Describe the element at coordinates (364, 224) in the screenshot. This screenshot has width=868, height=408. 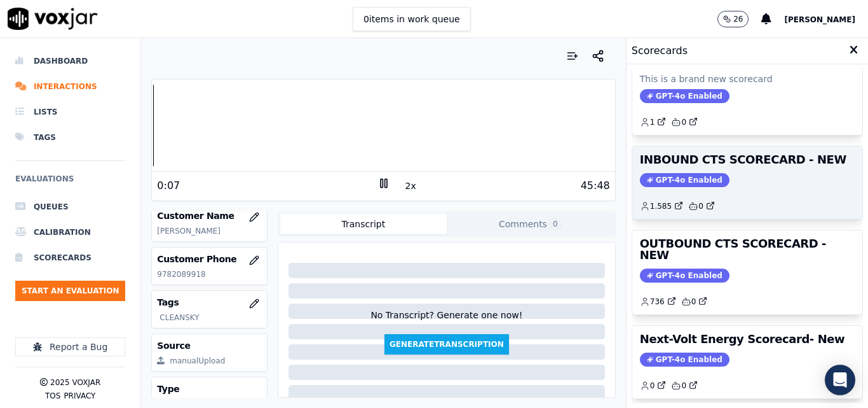
I see `button: Transcript` at that location.